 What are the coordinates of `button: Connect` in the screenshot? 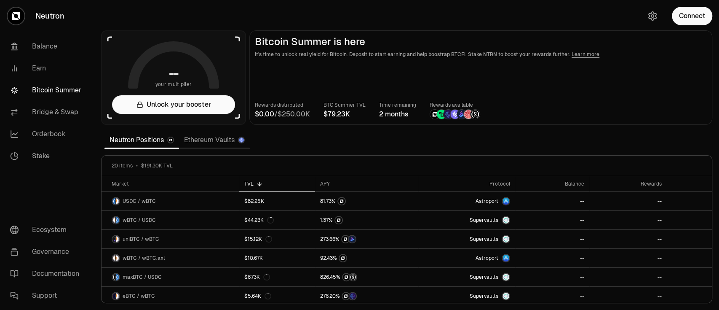 It's located at (692, 16).